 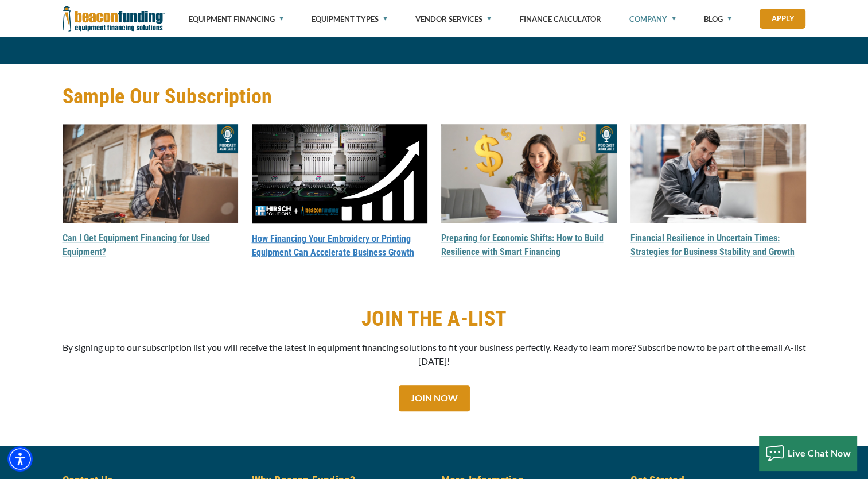 I want to click on a: Apply, so click(x=783, y=18).